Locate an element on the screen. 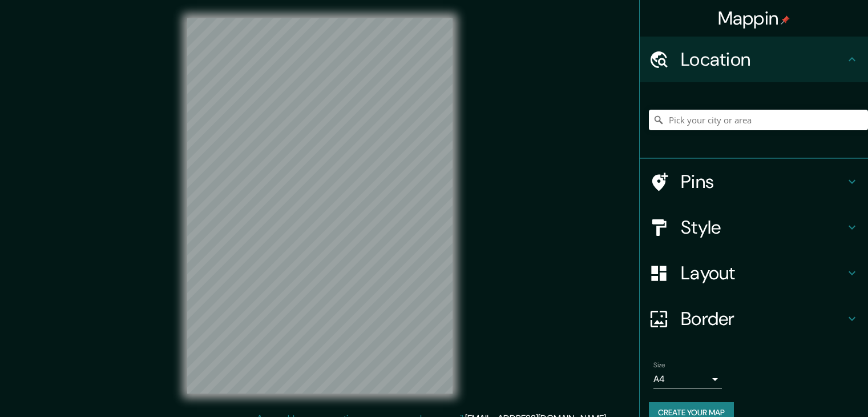  div: Style is located at coordinates (754, 227).